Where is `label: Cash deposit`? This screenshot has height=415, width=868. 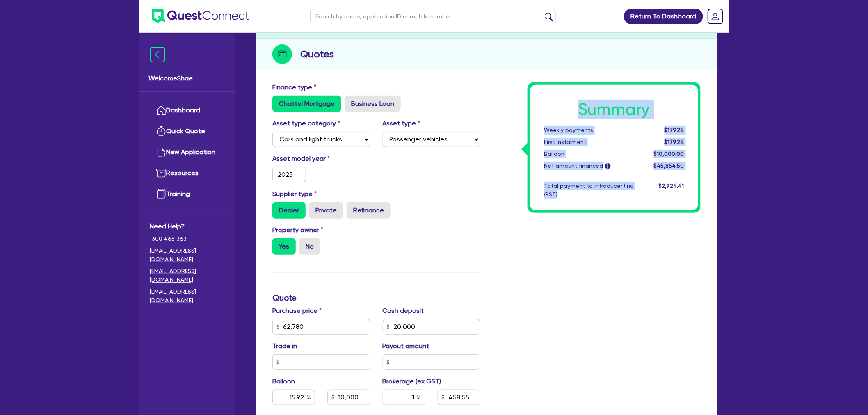
label: Cash deposit is located at coordinates (403, 311).